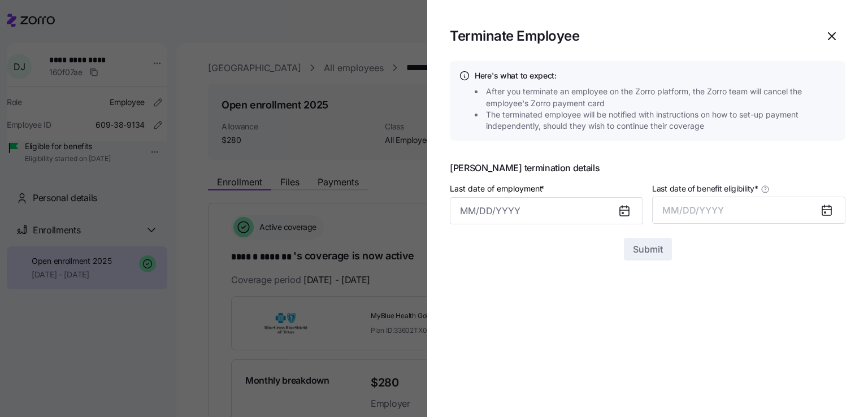 This screenshot has height=417, width=868. What do you see at coordinates (663, 97) in the screenshot?
I see `span: After you terminate an employee on the Zorro platform, the Zorro team will cancel the employee's ...` at bounding box center [663, 97].